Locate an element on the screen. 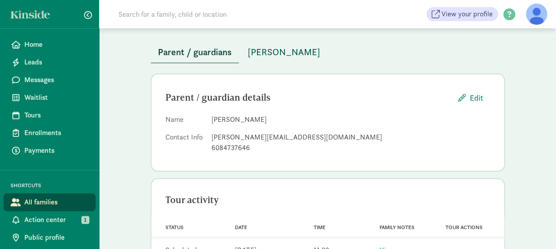  a: Enrollments is located at coordinates (50, 133).